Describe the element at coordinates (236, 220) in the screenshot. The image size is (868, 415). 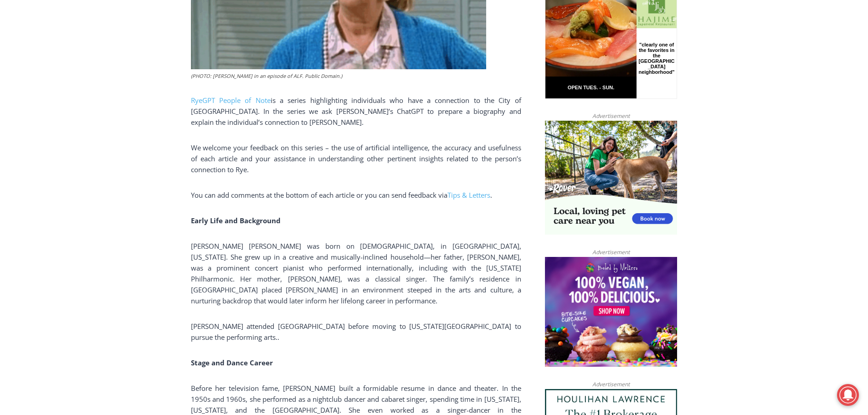
I see `strong: Early Life and Background` at that location.